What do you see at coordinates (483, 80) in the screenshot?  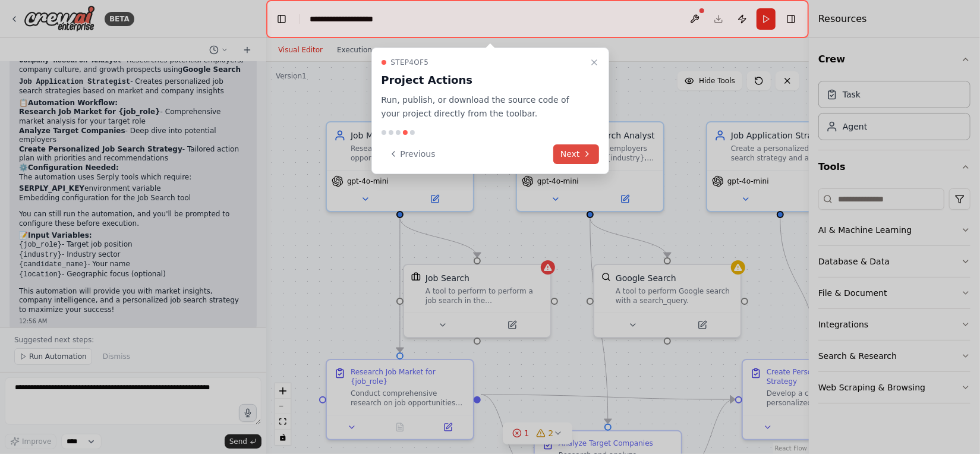 I see `h3: Project Actions` at bounding box center [483, 80].